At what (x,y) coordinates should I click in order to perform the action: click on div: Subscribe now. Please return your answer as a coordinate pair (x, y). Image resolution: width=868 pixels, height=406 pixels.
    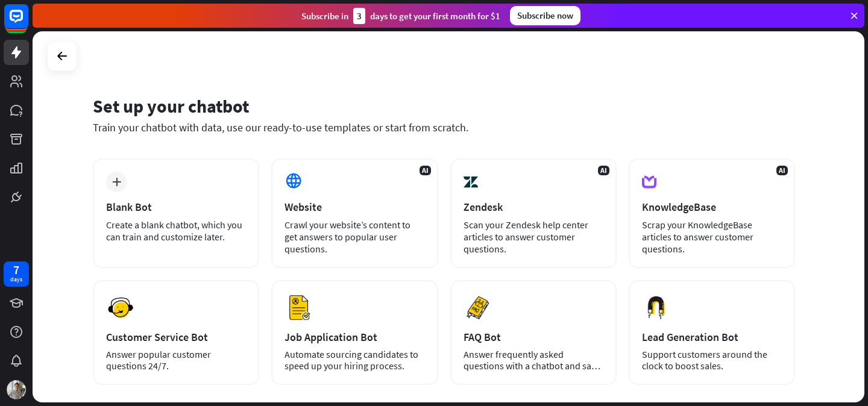
    Looking at the image, I should click on (545, 15).